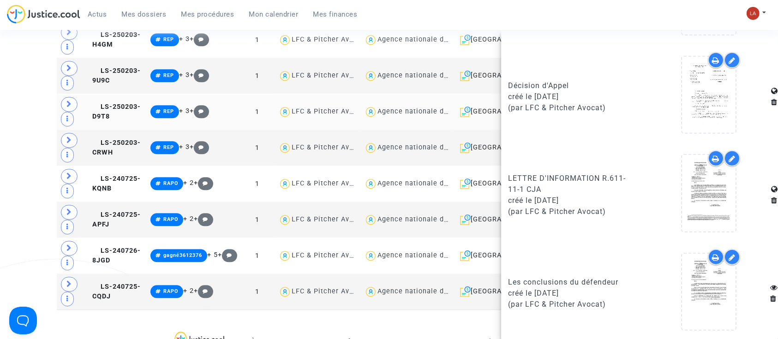 This screenshot has width=778, height=339. What do you see at coordinates (116, 220) in the screenshot?
I see `span: LS-240725-APFJ` at bounding box center [116, 220].